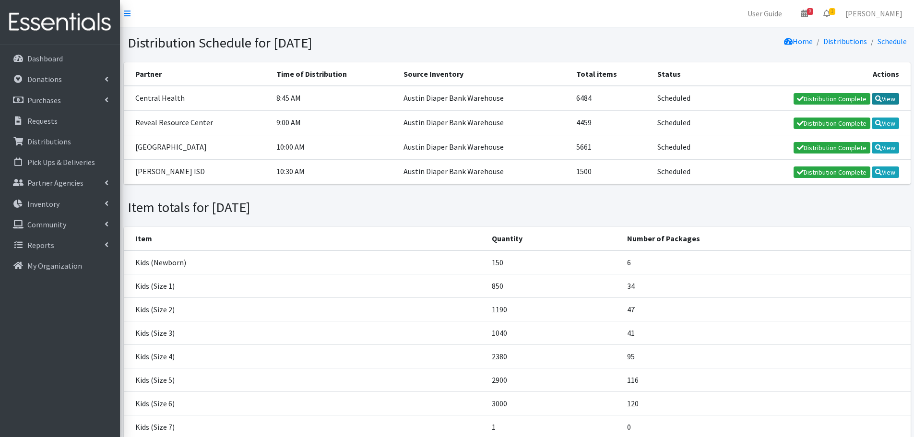 This screenshot has height=437, width=914. I want to click on td: 5661, so click(611, 147).